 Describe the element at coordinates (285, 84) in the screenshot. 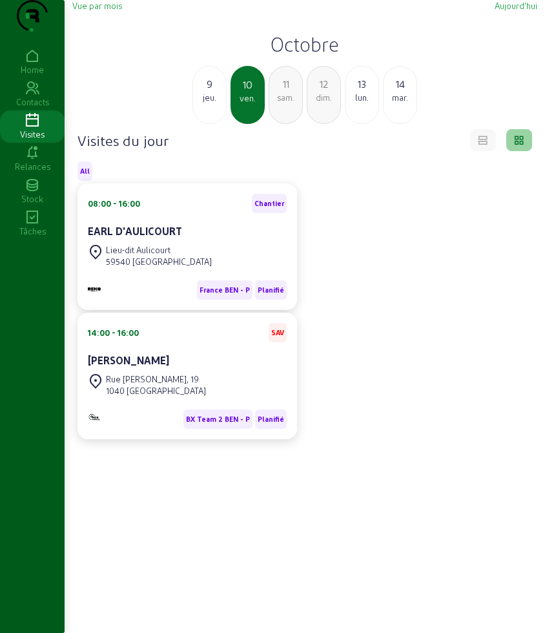

I see `div: 11` at that location.